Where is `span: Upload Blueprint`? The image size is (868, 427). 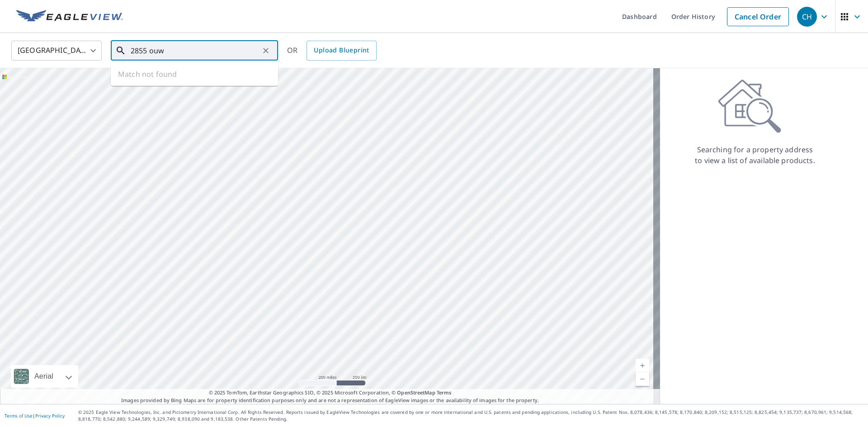
span: Upload Blueprint is located at coordinates (342, 50).